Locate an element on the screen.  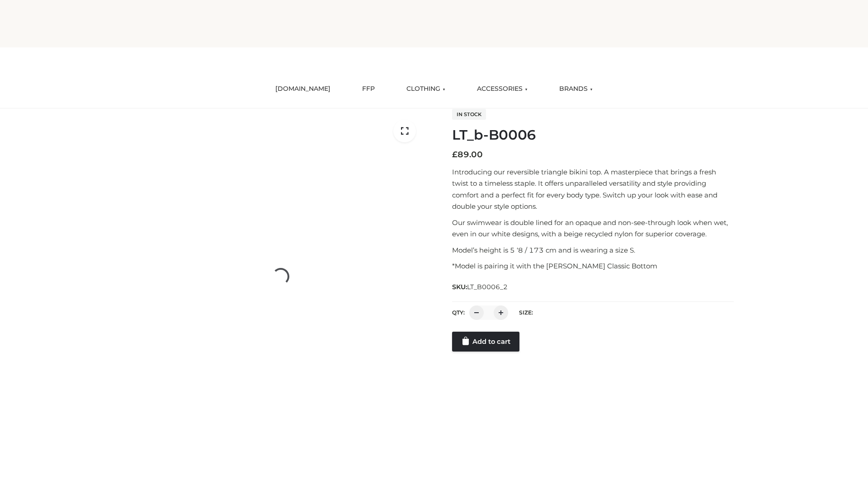
p: Introducing our reversible triangle bikini top. A masterpiece that brings a fresh twist to a time... is located at coordinates (592, 189).